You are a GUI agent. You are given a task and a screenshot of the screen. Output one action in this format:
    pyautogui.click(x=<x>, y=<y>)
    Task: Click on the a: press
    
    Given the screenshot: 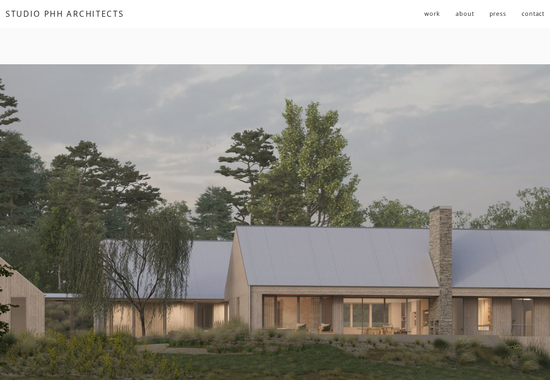 What is the action you would take?
    pyautogui.click(x=498, y=14)
    